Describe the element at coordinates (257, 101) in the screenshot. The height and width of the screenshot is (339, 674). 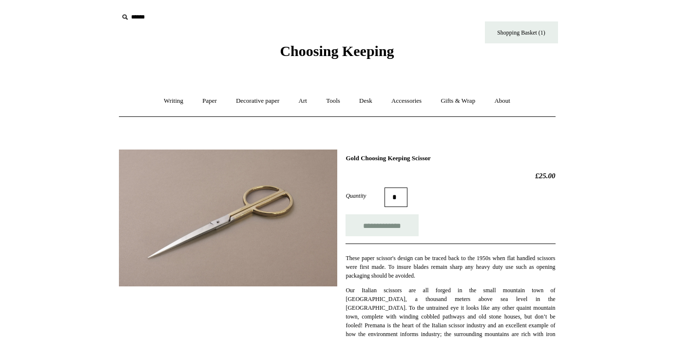
I see `a: Decorative paper` at that location.